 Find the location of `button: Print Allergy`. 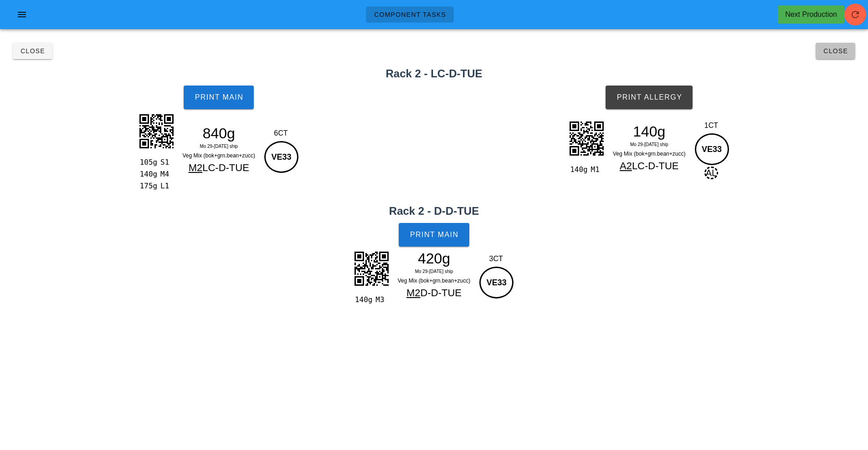

button: Print Allergy is located at coordinates (649, 98).